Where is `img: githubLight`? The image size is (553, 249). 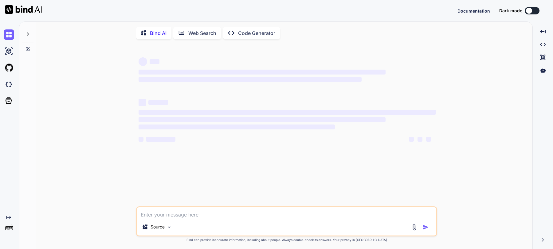
img: githubLight is located at coordinates (9, 68).